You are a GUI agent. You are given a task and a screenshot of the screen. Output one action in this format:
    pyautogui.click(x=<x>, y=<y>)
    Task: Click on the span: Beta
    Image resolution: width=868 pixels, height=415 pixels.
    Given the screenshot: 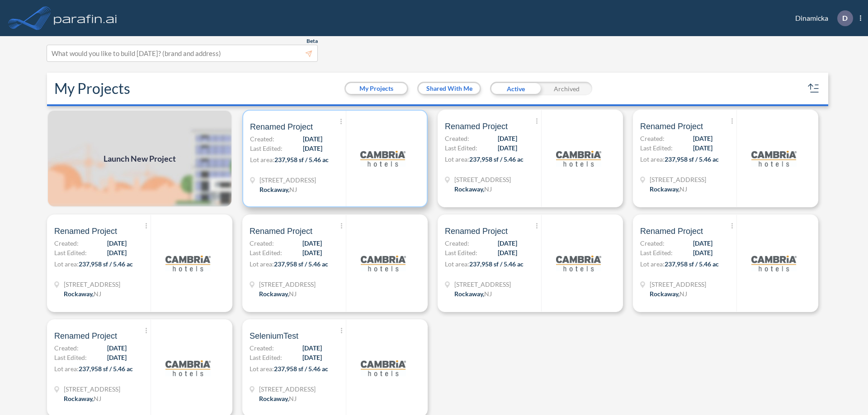 What is the action you would take?
    pyautogui.click(x=312, y=41)
    